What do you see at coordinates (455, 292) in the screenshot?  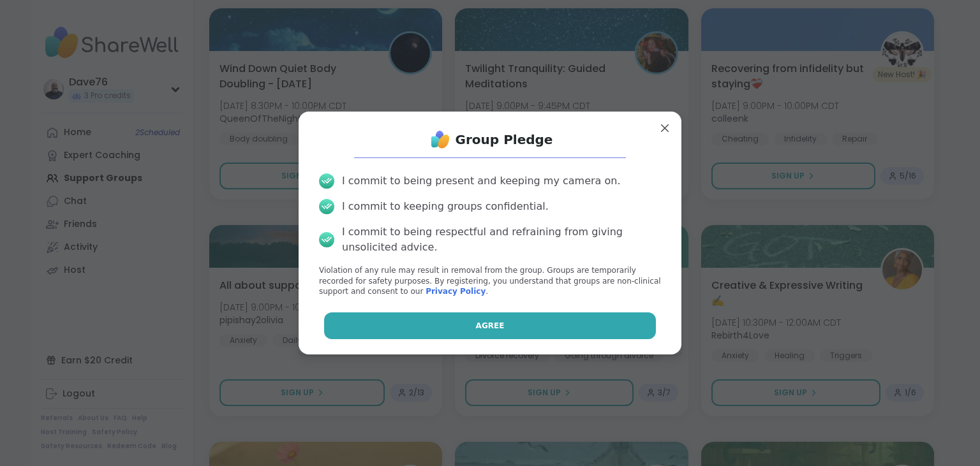 I see `a: Privacy Policy` at bounding box center [455, 292].